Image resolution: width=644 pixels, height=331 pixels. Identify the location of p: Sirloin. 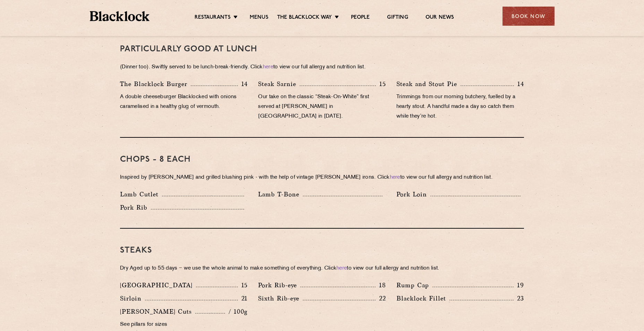
(132, 298).